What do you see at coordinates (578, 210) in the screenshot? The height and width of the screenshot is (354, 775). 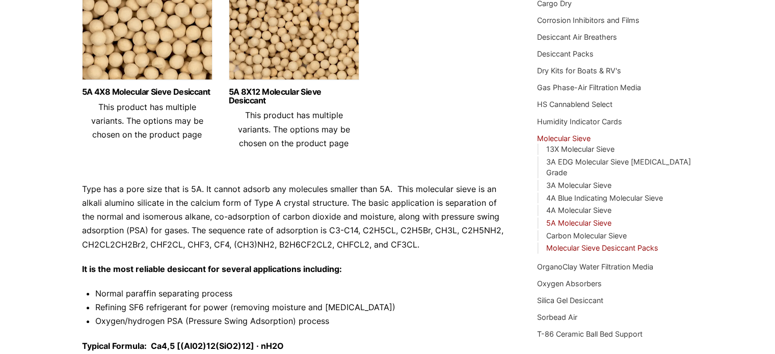 I see `a: 4A Molecular Sieve` at bounding box center [578, 210].